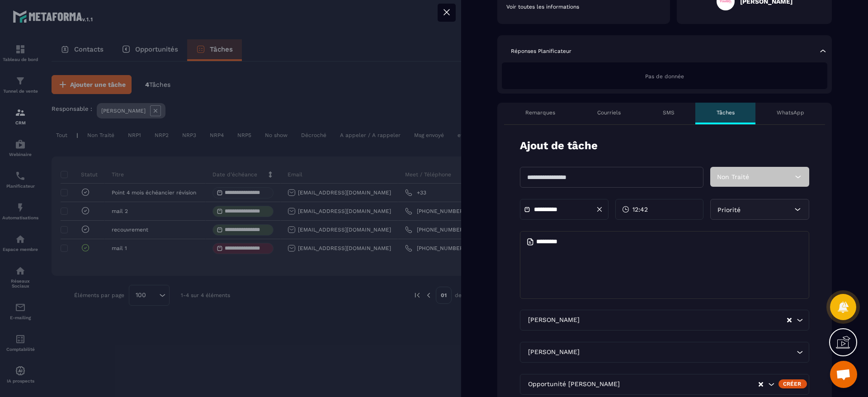 The image size is (868, 397). Describe the element at coordinates (793, 384) in the screenshot. I see `div: Créer` at that location.